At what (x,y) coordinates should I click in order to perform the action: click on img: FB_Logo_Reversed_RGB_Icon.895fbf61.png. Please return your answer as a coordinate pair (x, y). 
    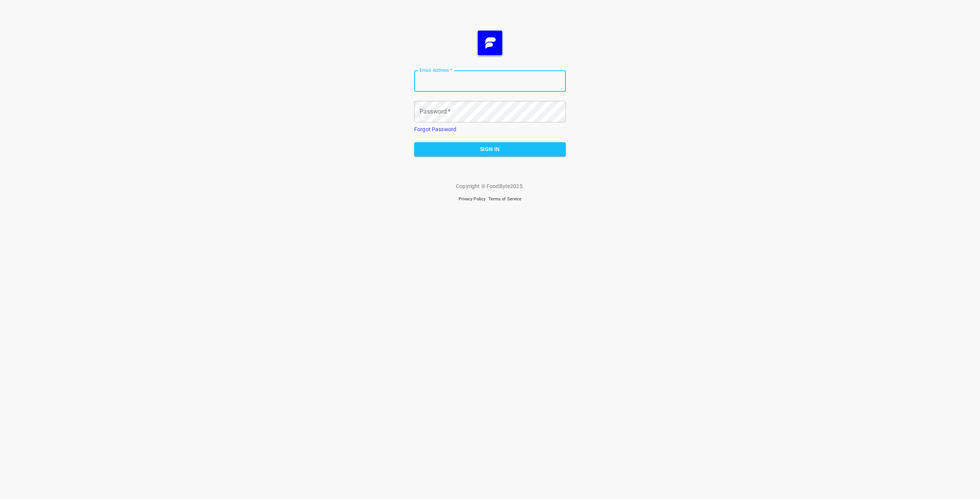
    Looking at the image, I should click on (490, 43).